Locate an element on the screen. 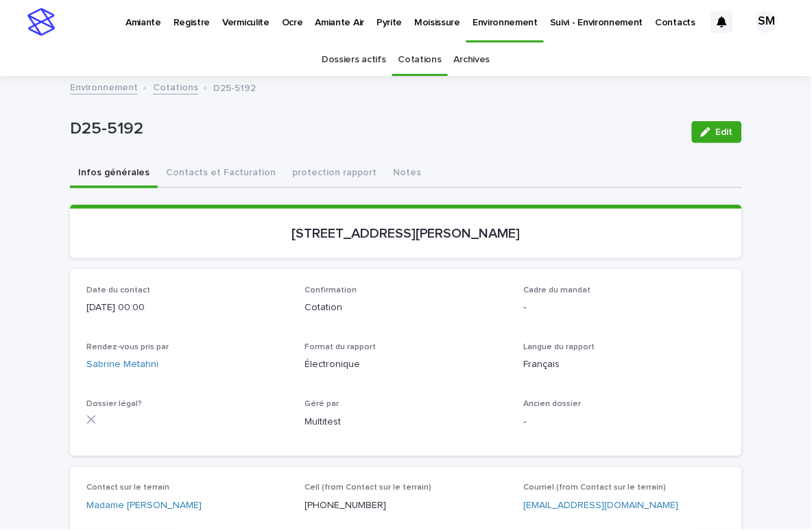 The width and height of the screenshot is (812, 530). a: Sabrine Metahni is located at coordinates (122, 365).